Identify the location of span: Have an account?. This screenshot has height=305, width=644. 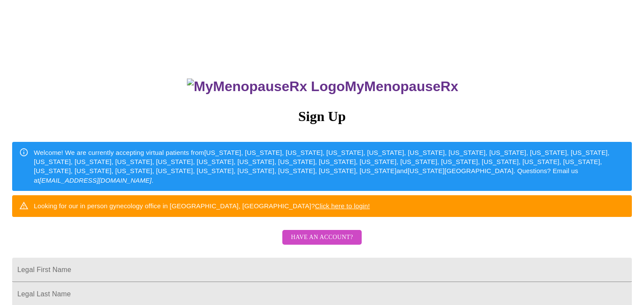
(322, 237).